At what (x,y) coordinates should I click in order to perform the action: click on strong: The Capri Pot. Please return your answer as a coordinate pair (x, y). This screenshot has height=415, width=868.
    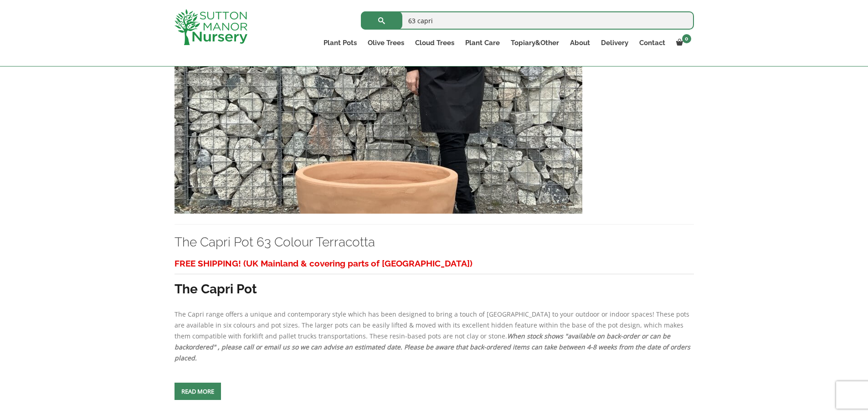
    Looking at the image, I should click on (215, 289).